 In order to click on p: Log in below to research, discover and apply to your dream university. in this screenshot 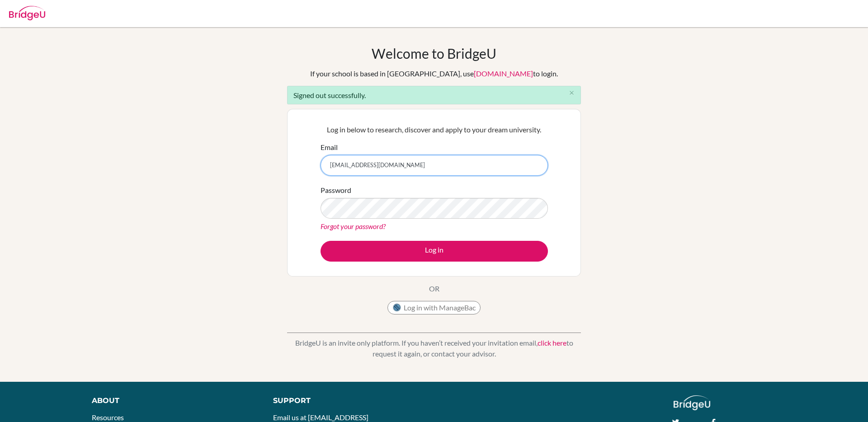, I will do `click(434, 130)`.